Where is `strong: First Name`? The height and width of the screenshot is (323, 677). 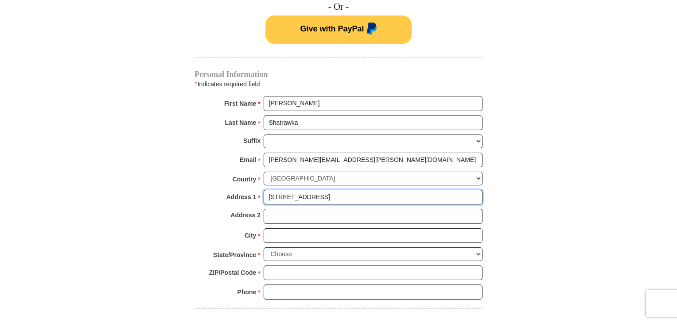
strong: First Name is located at coordinates (240, 104).